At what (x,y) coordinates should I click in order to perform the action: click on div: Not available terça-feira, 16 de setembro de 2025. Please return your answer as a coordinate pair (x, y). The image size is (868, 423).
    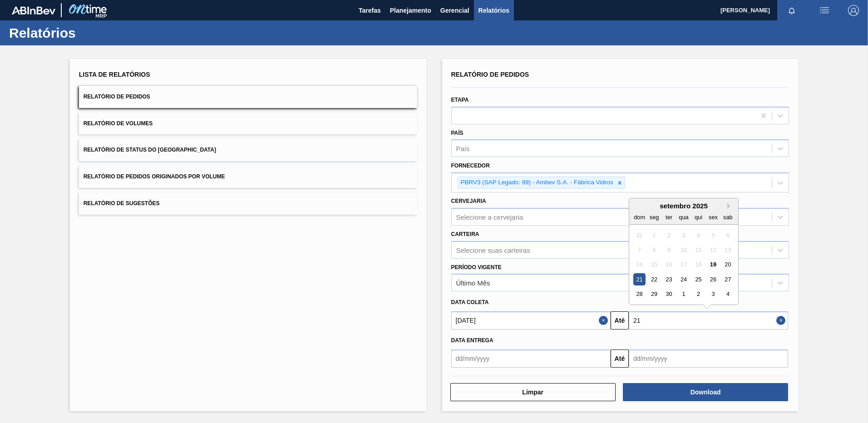
    Looking at the image, I should click on (668, 265).